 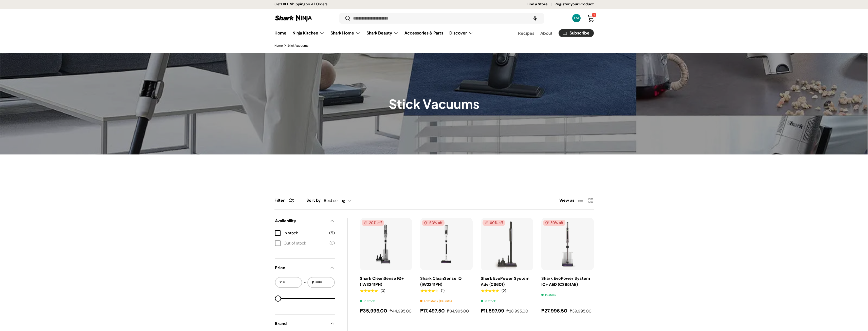 I want to click on a: Subscribe, so click(x=576, y=33).